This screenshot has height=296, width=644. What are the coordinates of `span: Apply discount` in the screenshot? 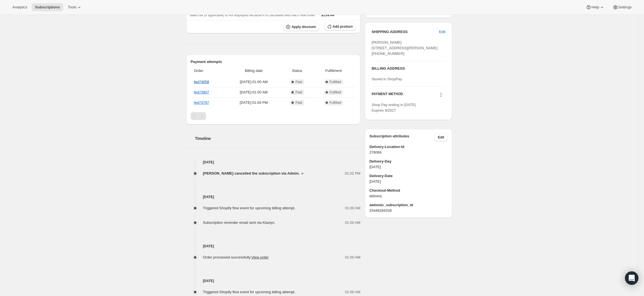 It's located at (303, 27).